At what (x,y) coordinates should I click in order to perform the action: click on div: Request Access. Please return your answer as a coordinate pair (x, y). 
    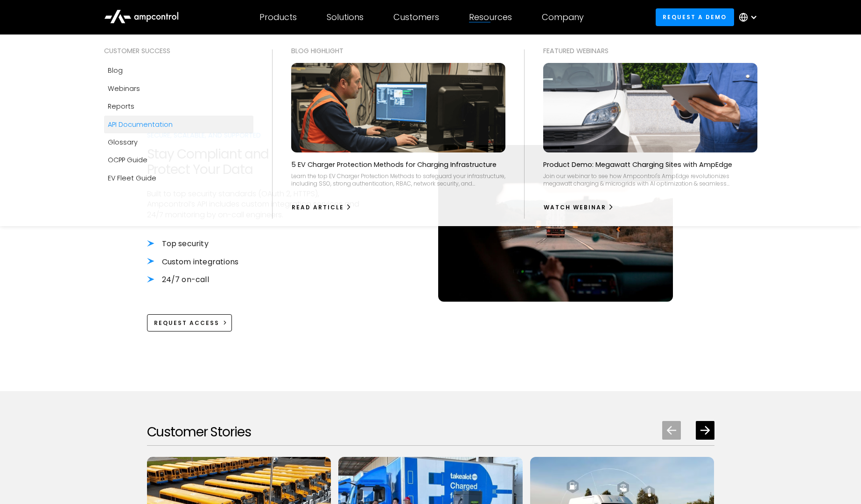
    Looking at the image, I should click on (187, 324).